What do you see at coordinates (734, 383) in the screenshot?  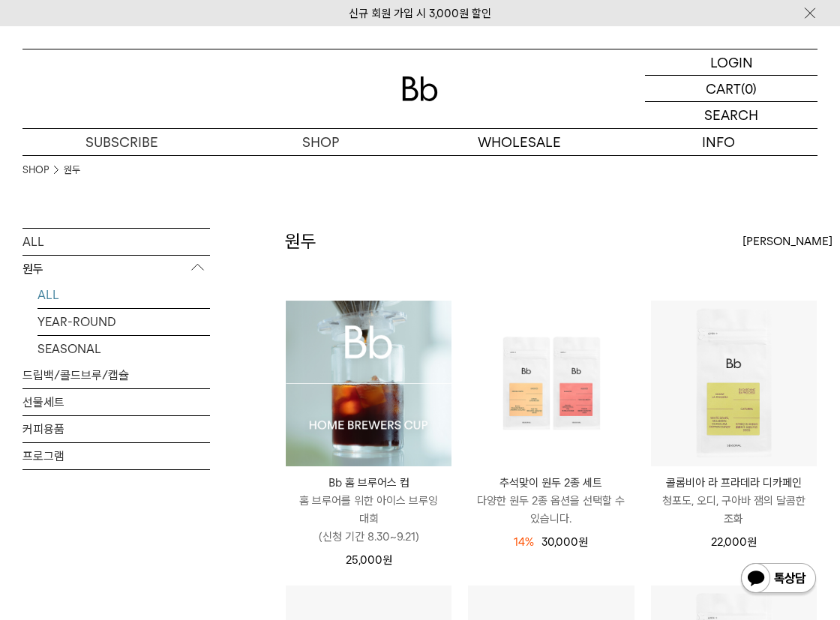 I see `a: 콜롬비아 라 프라데라 디카페인` at bounding box center [734, 383].